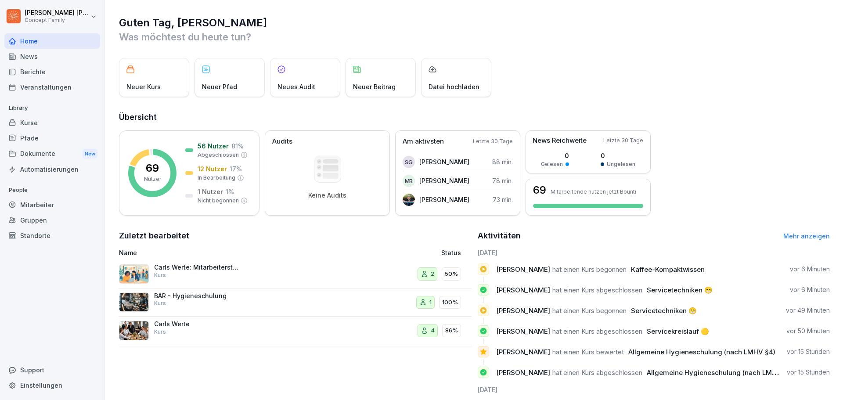 The height and width of the screenshot is (400, 843). I want to click on p: Neues Audit, so click(296, 86).